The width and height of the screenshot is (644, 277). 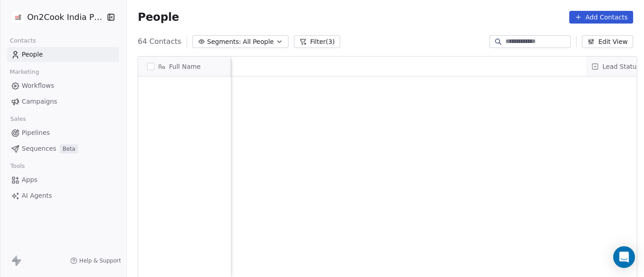 What do you see at coordinates (159, 42) in the screenshot?
I see `span: 64 Contacts` at bounding box center [159, 42].